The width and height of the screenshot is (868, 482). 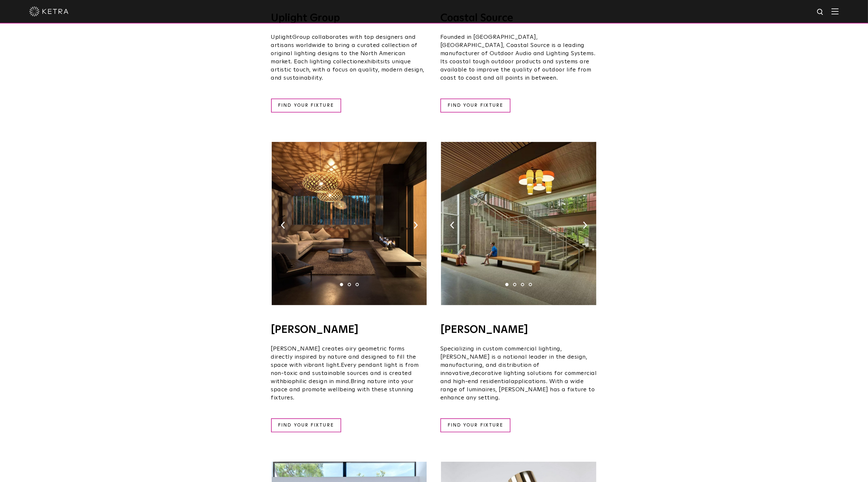 I want to click on img: Lumetta_KetraReadySolutions-03.jpg, so click(x=518, y=223).